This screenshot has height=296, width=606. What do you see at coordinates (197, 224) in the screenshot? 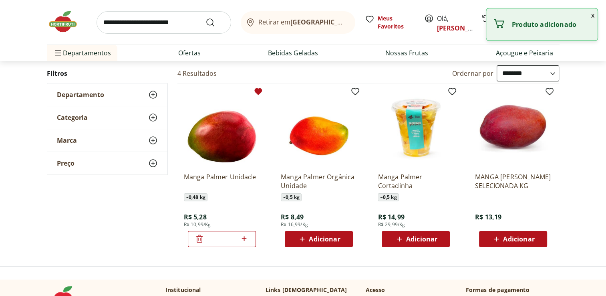
I see `span: R$ 10,99/Kg` at bounding box center [197, 224].